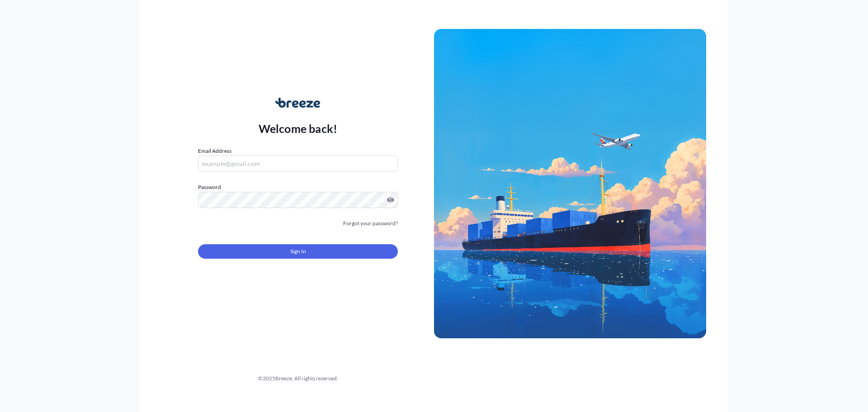 This screenshot has width=868, height=412. What do you see at coordinates (570, 184) in the screenshot?
I see `img: Ship illustration` at bounding box center [570, 184].